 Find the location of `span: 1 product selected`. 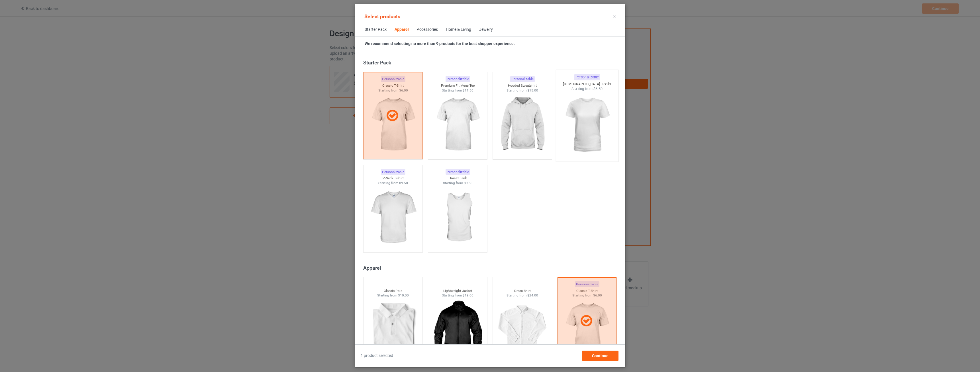

span: 1 product selected is located at coordinates (377, 355).